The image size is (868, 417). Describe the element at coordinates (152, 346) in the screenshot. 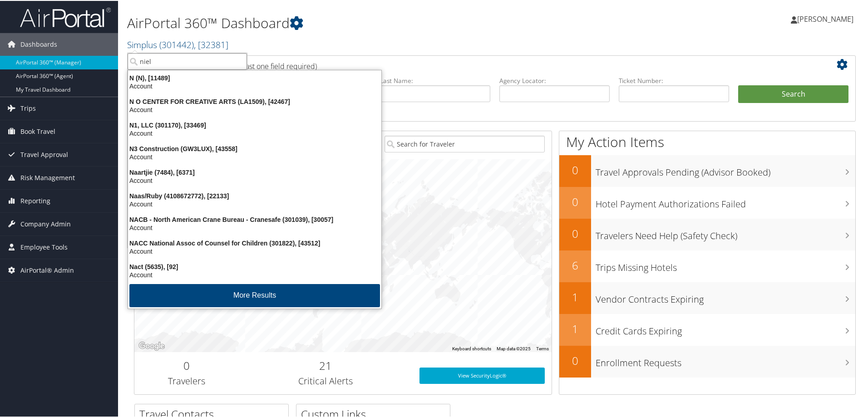

I see `img: Google` at that location.